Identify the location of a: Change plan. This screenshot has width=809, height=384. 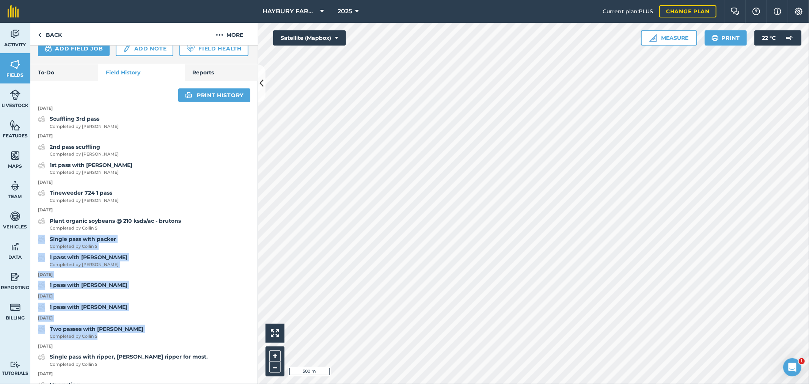
(687, 11).